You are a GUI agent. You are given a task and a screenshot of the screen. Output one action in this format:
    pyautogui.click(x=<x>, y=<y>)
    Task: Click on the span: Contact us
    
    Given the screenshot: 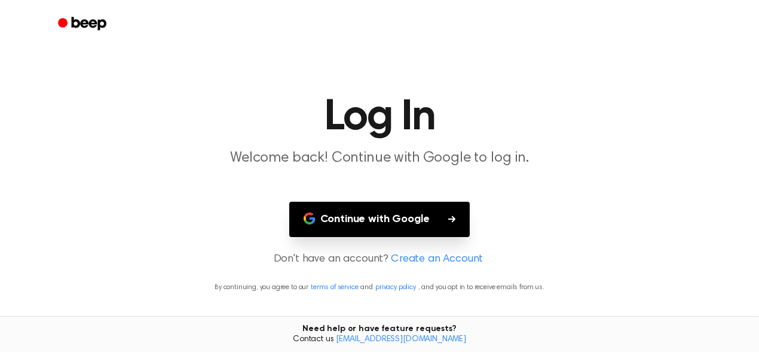 What is the action you would take?
    pyautogui.click(x=380, y=340)
    